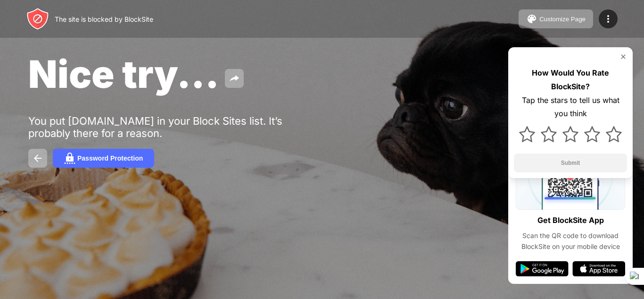 This screenshot has width=644, height=299. I want to click on img: share.svg, so click(235, 78).